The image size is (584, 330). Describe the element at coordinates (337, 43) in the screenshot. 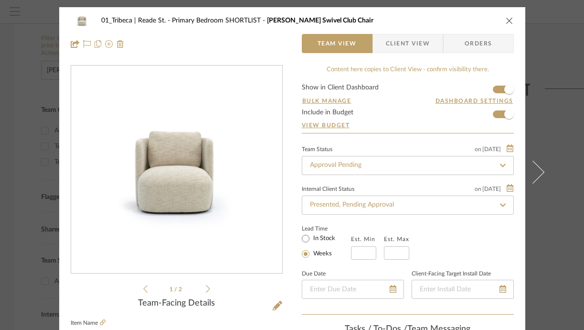

I see `span: Team View` at that location.